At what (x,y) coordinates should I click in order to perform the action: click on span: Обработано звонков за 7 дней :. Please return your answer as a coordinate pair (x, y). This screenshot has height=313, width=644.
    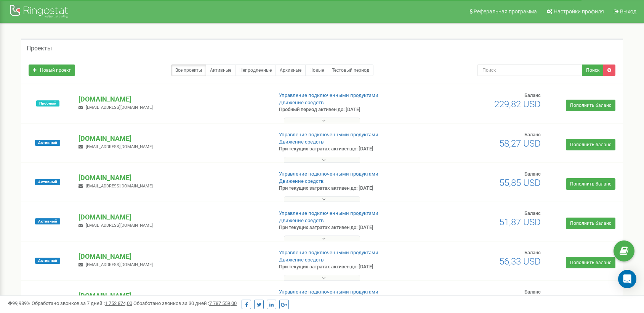
    Looking at the image, I should click on (82, 303).